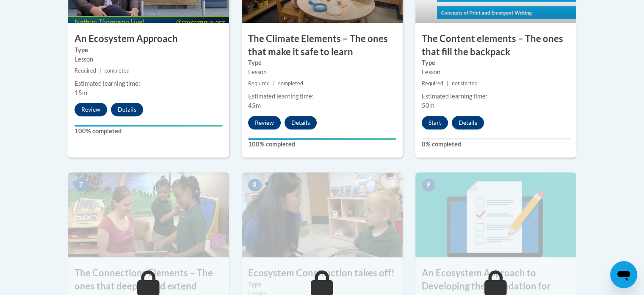 The image size is (644, 295). What do you see at coordinates (149, 38) in the screenshot?
I see `h3: An Ecosystem Approach` at bounding box center [149, 38].